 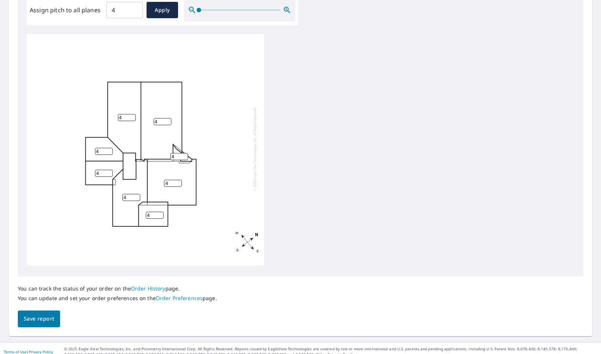 I want to click on p: You can track the status of your order on the page., so click(x=117, y=288).